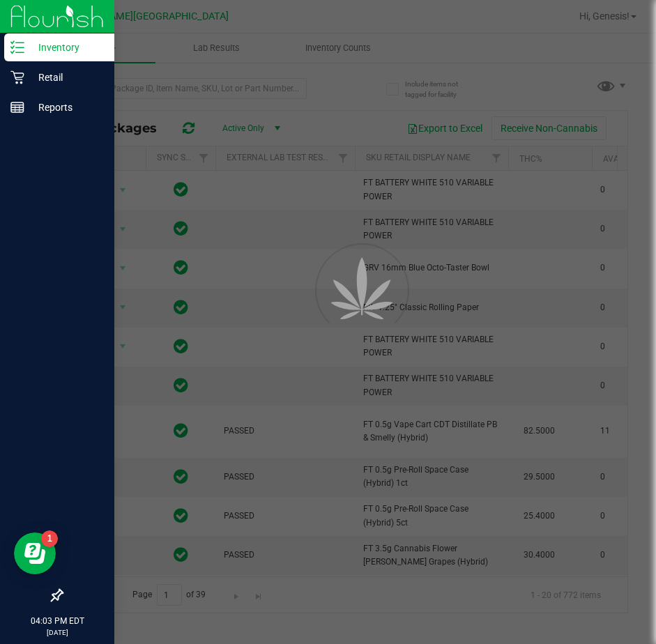 Image resolution: width=656 pixels, height=644 pixels. What do you see at coordinates (67, 48) in the screenshot?
I see `p: Inventory` at bounding box center [67, 48].